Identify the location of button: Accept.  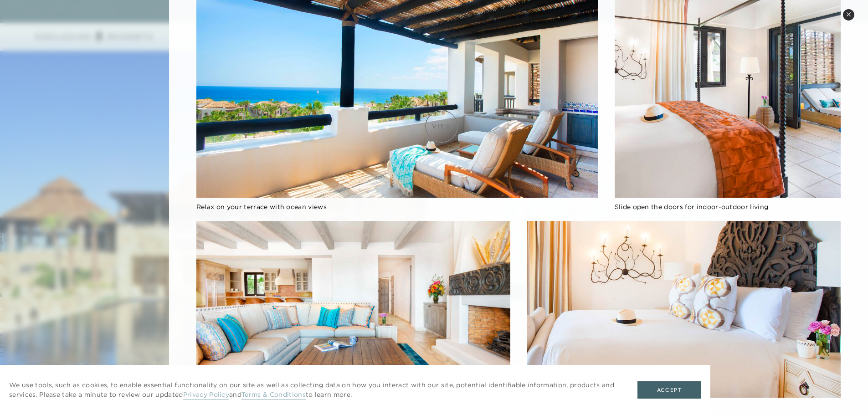
(670, 390).